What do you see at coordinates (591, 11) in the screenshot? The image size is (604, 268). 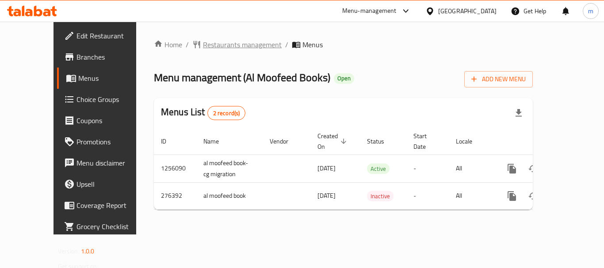 I see `span: m` at bounding box center [591, 11].